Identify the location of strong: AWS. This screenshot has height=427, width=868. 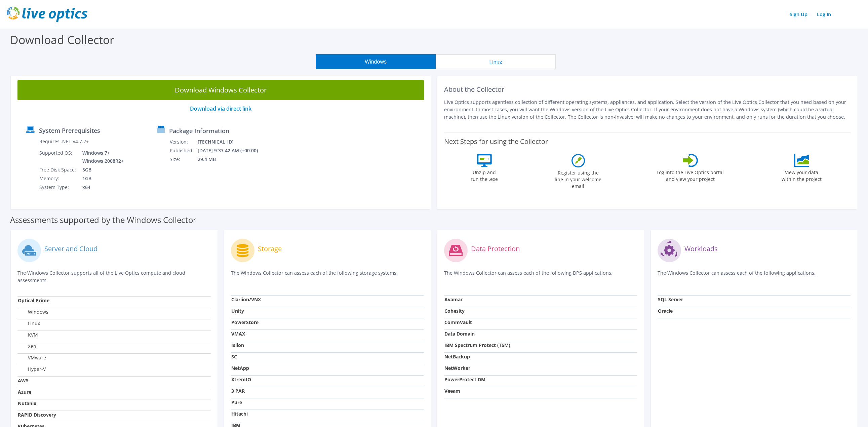
(23, 380).